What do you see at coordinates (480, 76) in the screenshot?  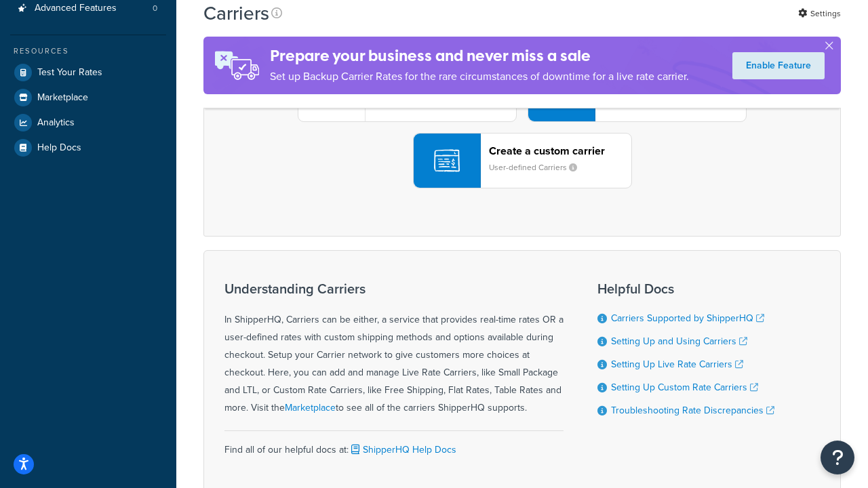 I see `p: Set up Backup Carrier Rates for the rare circumstances of downtime for a live rate carrier.` at bounding box center [480, 76].